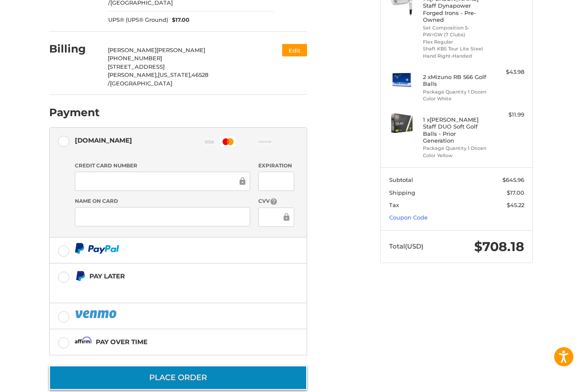 This screenshot has height=392, width=582. I want to click on li: Color White, so click(456, 99).